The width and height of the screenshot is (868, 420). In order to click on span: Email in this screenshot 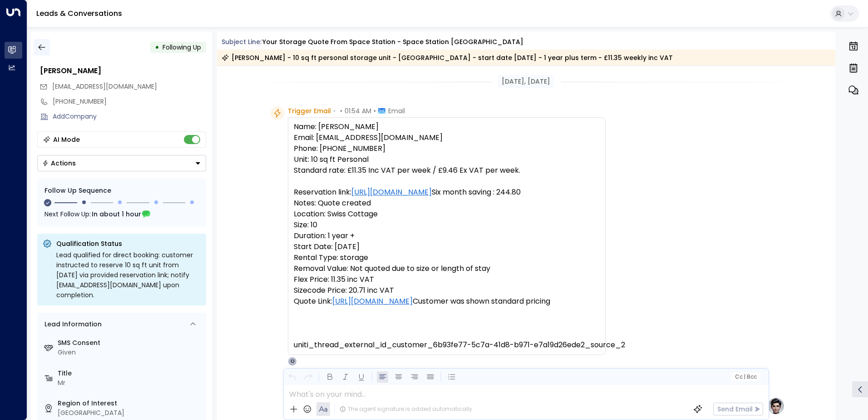, I will do `click(396, 111)`.